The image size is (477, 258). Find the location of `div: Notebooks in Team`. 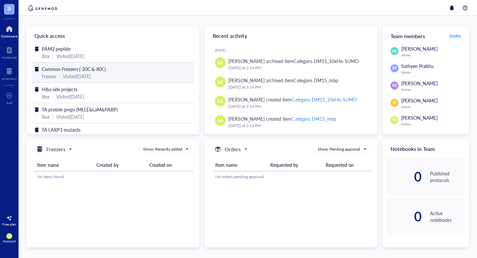

div: Notebooks in Team is located at coordinates (426, 149).